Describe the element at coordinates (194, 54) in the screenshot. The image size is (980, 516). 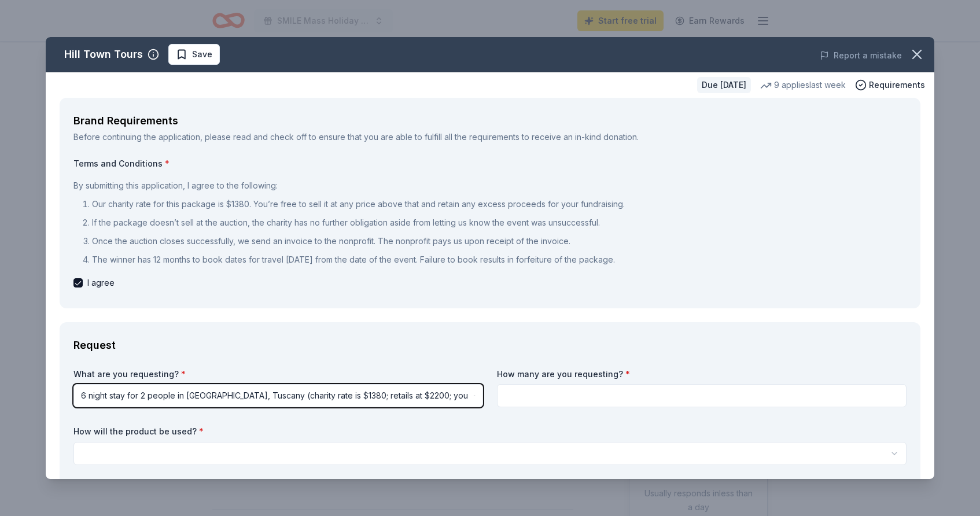
I see `button: Save` at that location.